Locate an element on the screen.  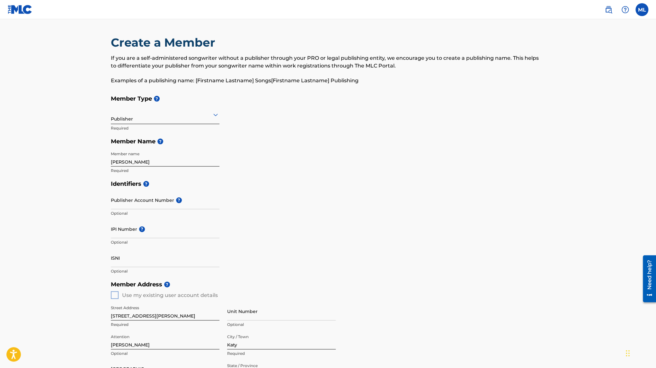
div: Help is located at coordinates (625, 10).